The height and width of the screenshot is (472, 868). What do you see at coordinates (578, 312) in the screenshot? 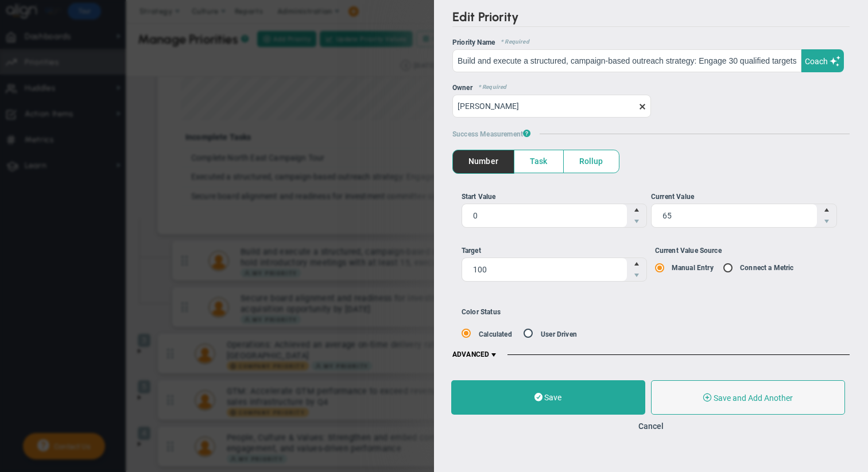
I see `div: Color Status` at bounding box center [578, 312].